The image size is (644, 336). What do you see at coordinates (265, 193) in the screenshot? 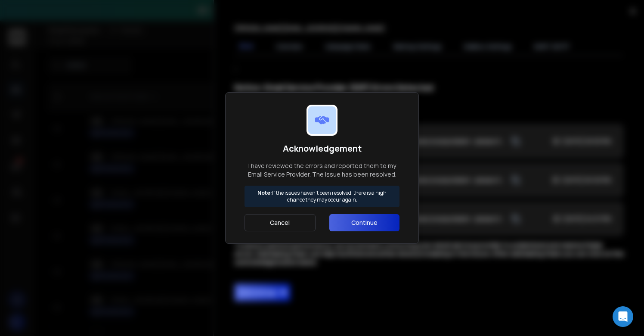
I see `strong: Note:` at bounding box center [265, 193].